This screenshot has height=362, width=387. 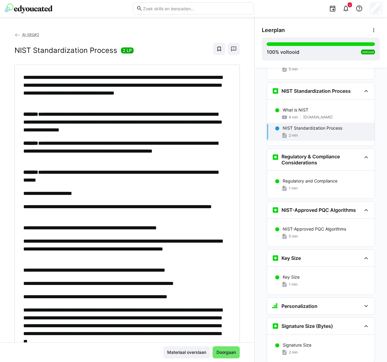 I want to click on span: 2 LP, so click(x=127, y=50).